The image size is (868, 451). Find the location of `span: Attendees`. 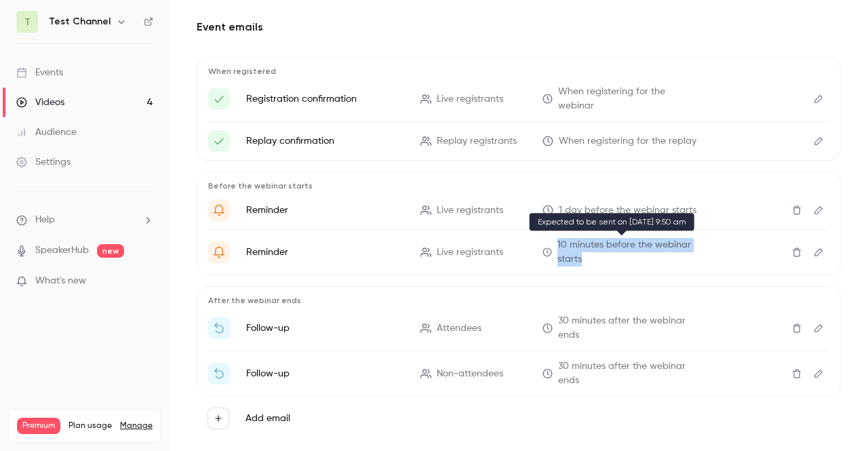

span: Attendees is located at coordinates (459, 328).